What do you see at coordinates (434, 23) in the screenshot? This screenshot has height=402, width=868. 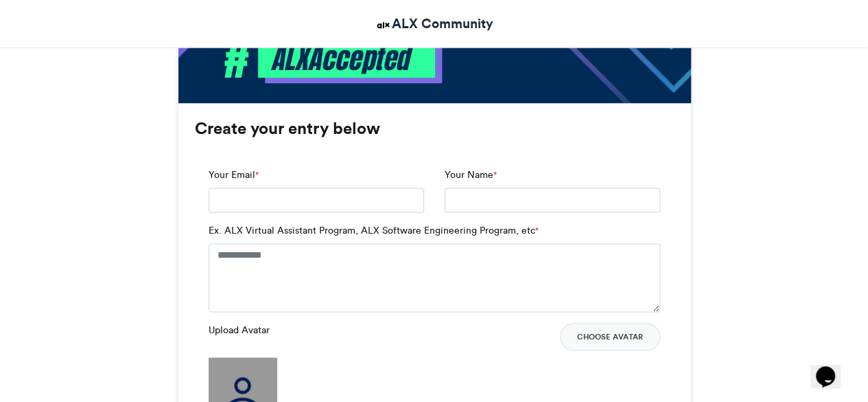 I see `a: ALX Community` at bounding box center [434, 23].